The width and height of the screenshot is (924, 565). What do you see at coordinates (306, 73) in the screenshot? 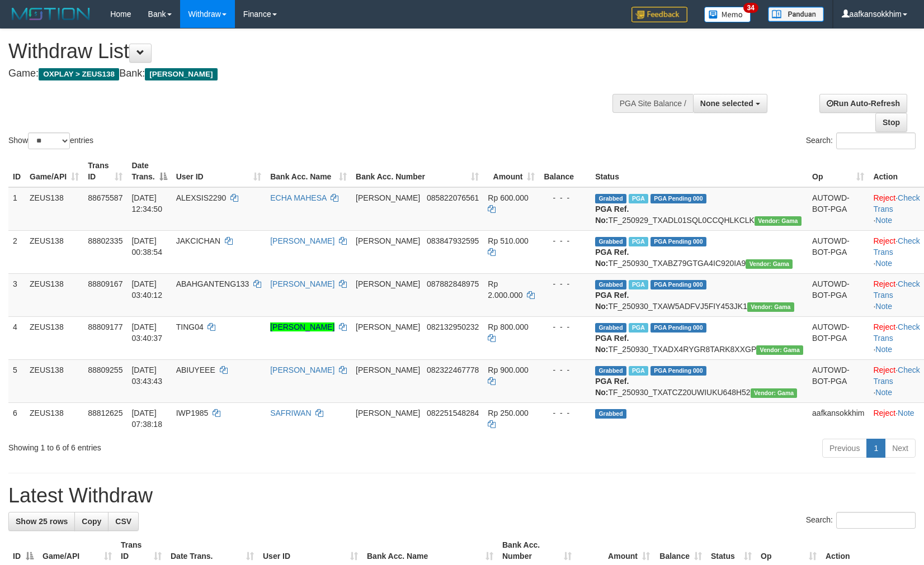
I see `h4: Game: Bank:` at bounding box center [306, 73].